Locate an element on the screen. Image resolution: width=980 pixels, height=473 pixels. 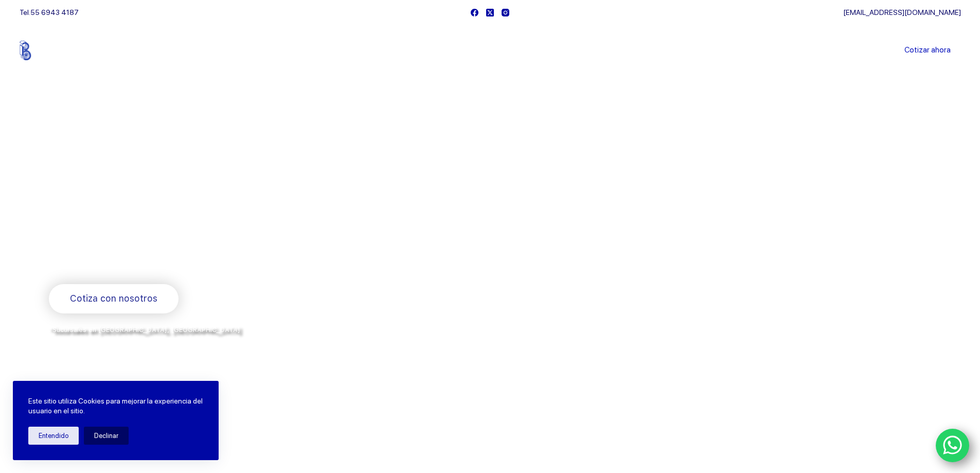
span: Bienvenido a Balerytodo® is located at coordinates (115, 159).